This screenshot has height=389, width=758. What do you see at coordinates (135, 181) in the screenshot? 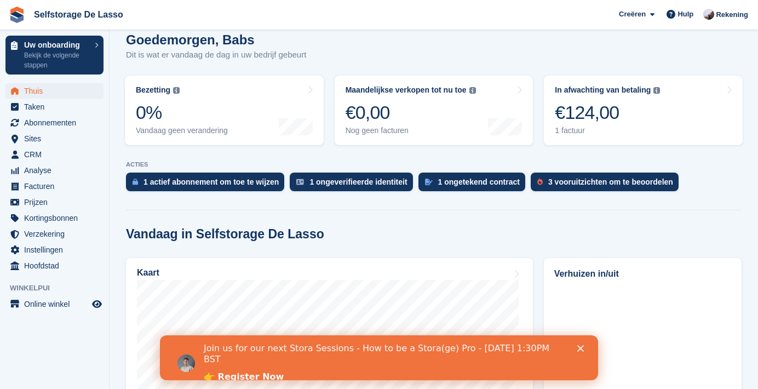
I see `img: active_subscription_to_allocate_icon-d502201f5373d7db506a760aba3b589e785aa758c864c3986d89f69b8ff3...` at bounding box center [135, 181].